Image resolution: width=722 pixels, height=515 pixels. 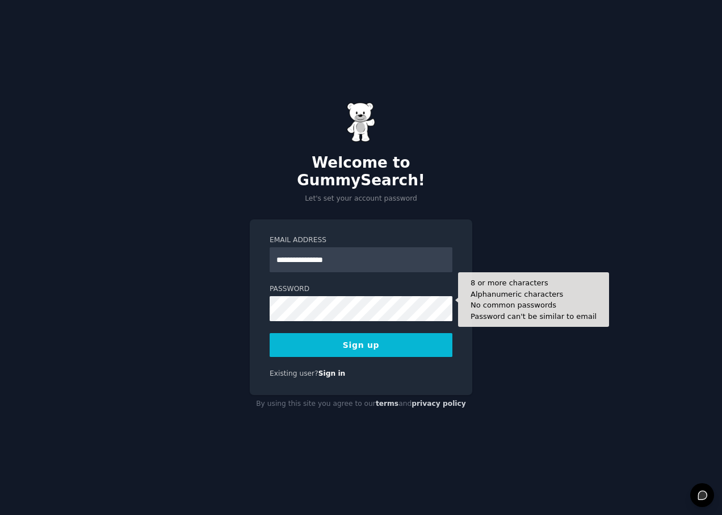 What do you see at coordinates (361, 289) in the screenshot?
I see `label: Password` at bounding box center [361, 289].